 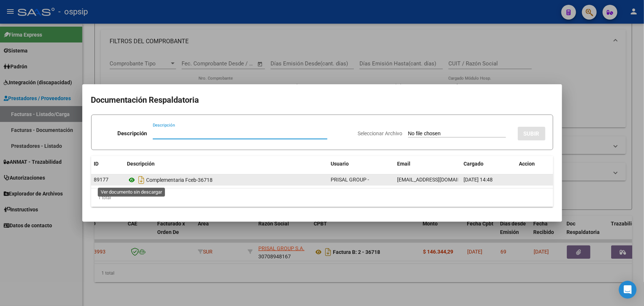 I want to click on datatable-header-cell: Cargado, so click(x=488, y=164).